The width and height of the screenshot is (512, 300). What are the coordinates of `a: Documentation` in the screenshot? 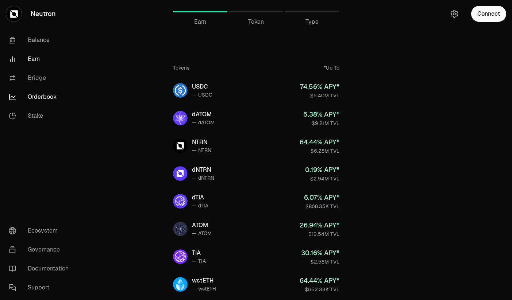 It's located at (41, 269).